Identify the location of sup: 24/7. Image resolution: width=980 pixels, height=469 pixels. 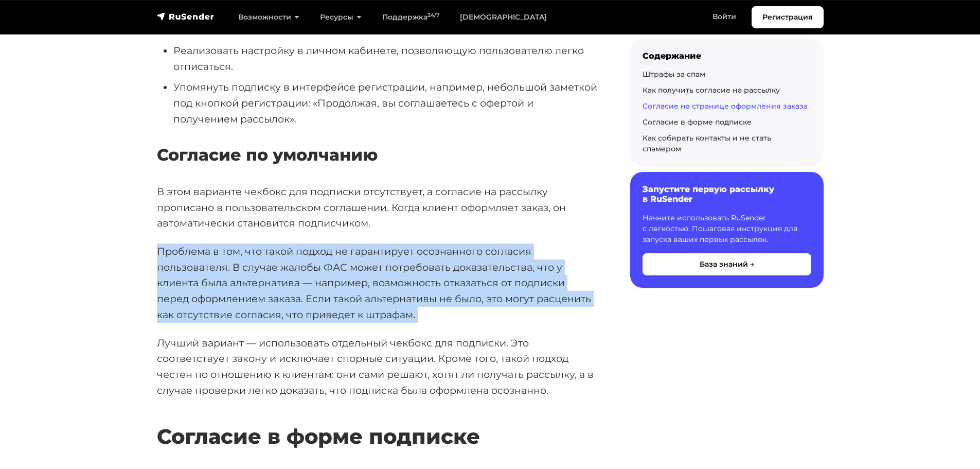
(433, 15).